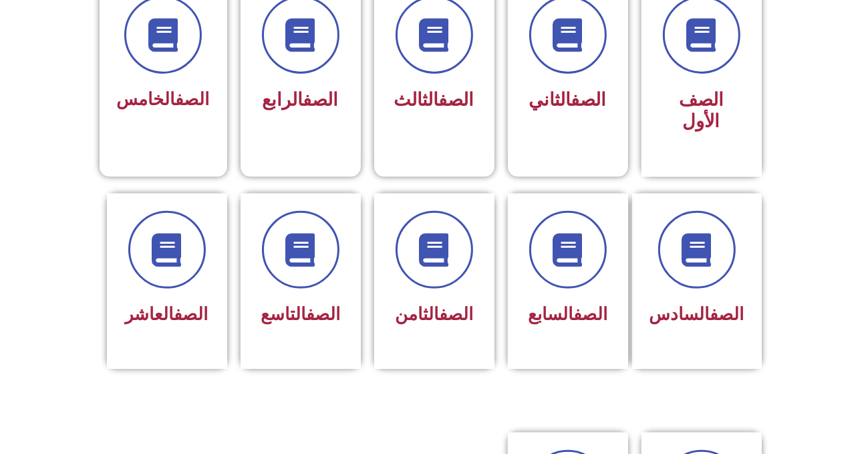  Describe the element at coordinates (701, 110) in the screenshot. I see `span: الصف الأول` at that location.